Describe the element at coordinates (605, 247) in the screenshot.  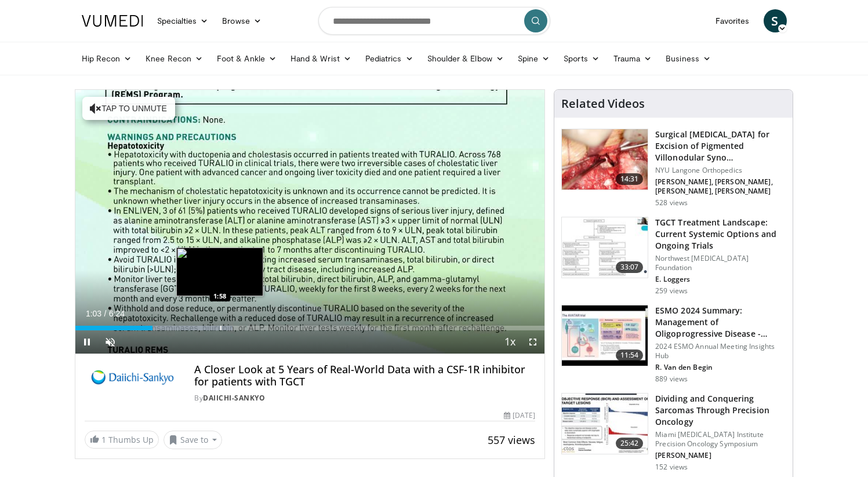
I see `img: d4f1e6ad-458d-4ead-844a-43ead320b4ed.150x105_q85_crop-smart_upscale.jpg` at that location.